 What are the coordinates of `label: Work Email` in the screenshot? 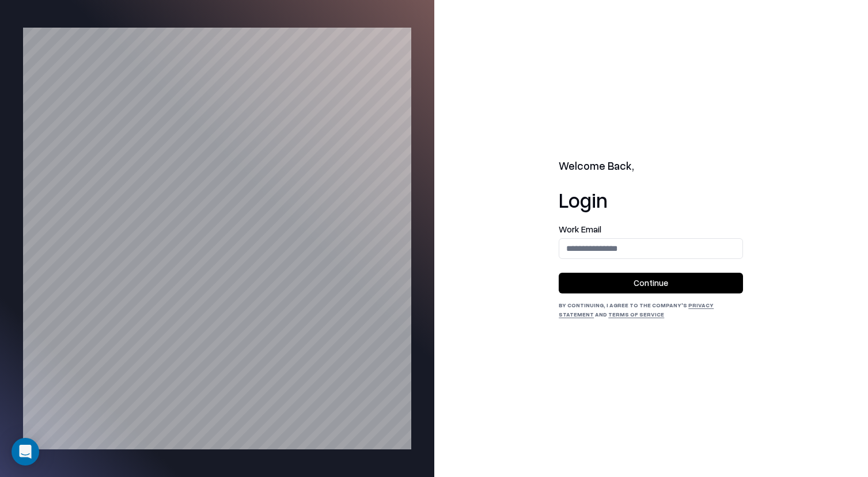 It's located at (651, 229).